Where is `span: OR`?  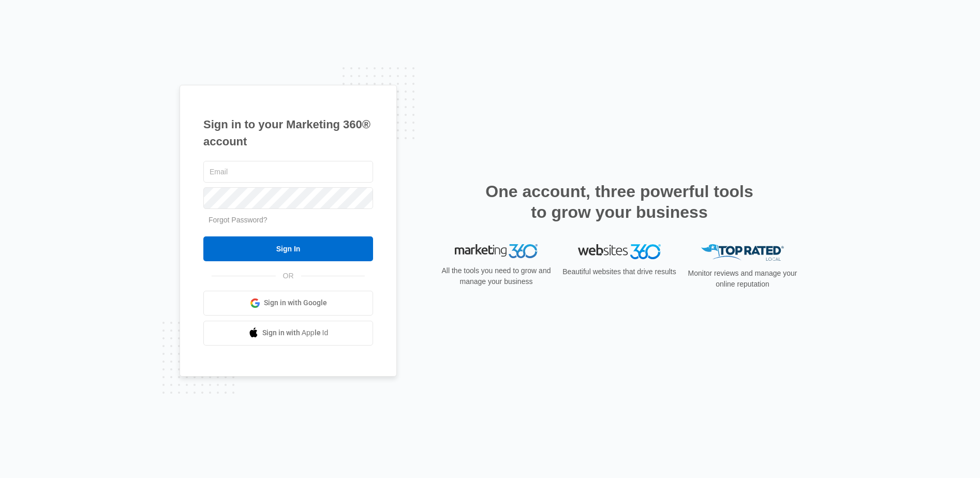
span: OR is located at coordinates (288, 275).